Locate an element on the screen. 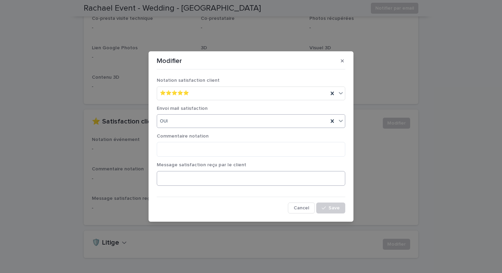 The image size is (502, 273). span: OUI is located at coordinates (164, 121).